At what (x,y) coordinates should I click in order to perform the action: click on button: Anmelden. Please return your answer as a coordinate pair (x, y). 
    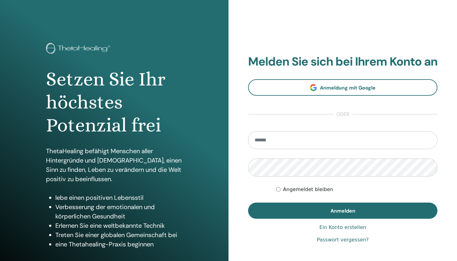
    Looking at the image, I should click on (343, 211).